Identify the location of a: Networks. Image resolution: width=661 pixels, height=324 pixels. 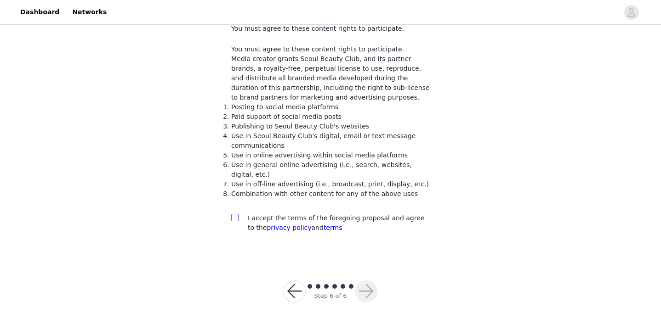
(89, 12).